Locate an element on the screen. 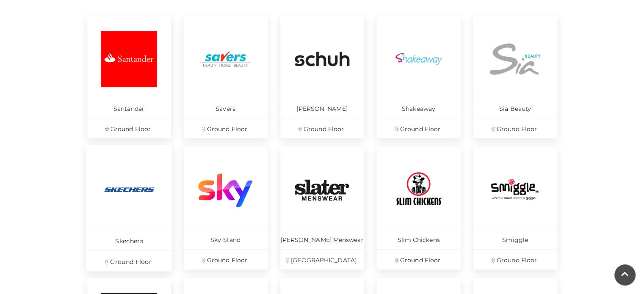  p: Savers is located at coordinates (226, 108).